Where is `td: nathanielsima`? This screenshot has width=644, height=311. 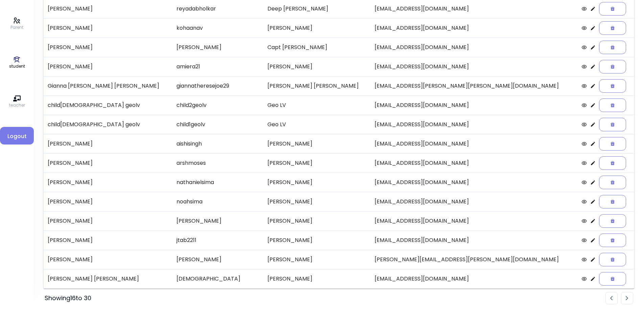
td: nathanielsima is located at coordinates (218, 182).